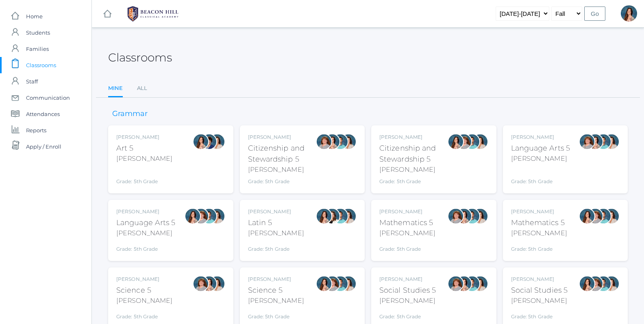  Describe the element at coordinates (35, 16) in the screenshot. I see `span: Home` at that location.